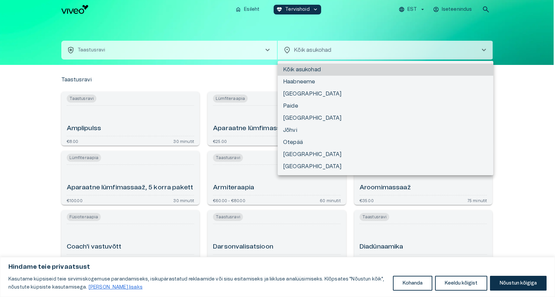  Describe the element at coordinates (385, 142) in the screenshot. I see `li: Otepää` at that location.